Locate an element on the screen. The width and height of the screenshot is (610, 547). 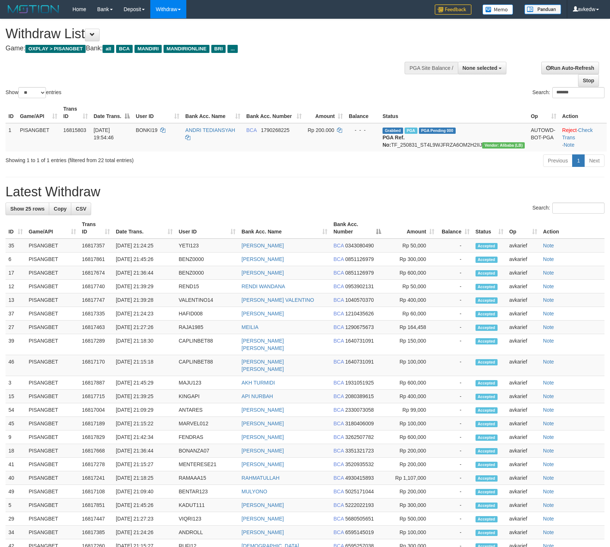
td: 16817463 is located at coordinates (96, 327).